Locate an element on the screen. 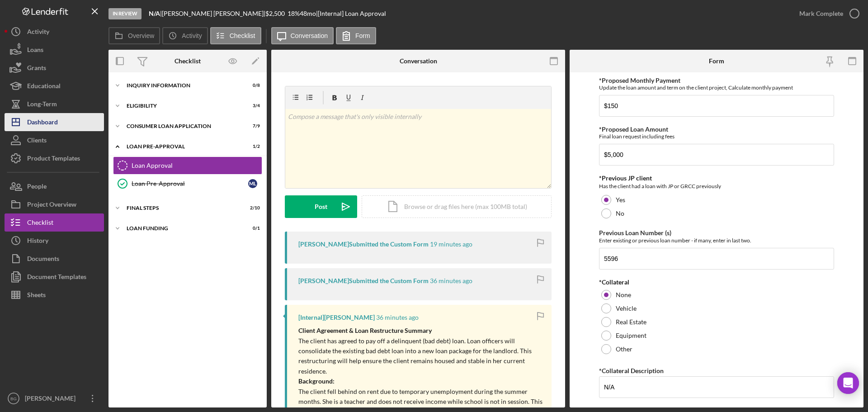 This screenshot has width=868, height=412. button: Form is located at coordinates (356, 36).